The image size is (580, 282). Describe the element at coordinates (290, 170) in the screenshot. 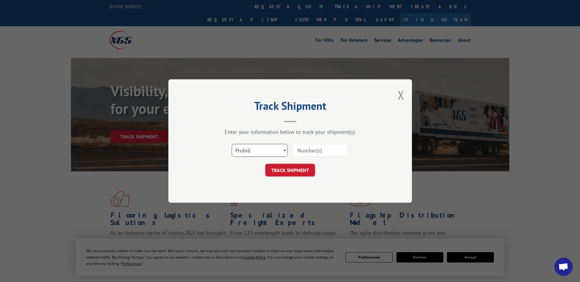

I see `button: TRACK SHIPMENT` at that location.